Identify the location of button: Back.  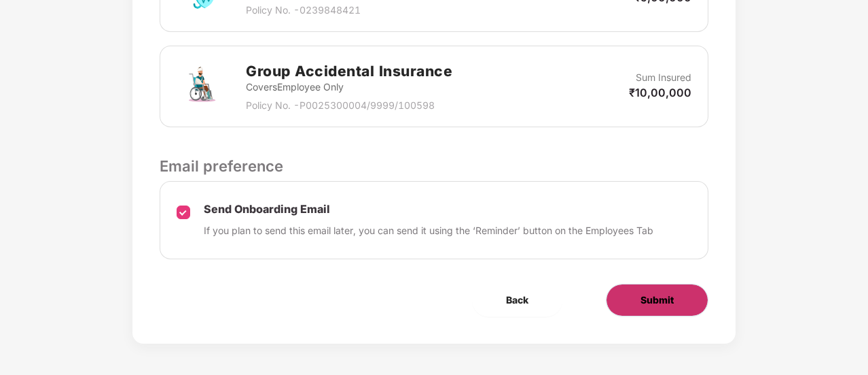
(517, 299).